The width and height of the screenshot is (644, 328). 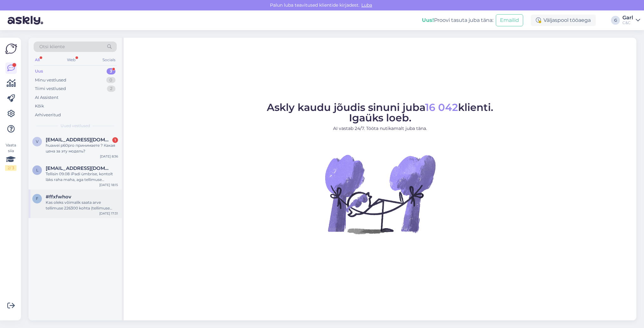 I want to click on div: Uus, so click(x=39, y=72).